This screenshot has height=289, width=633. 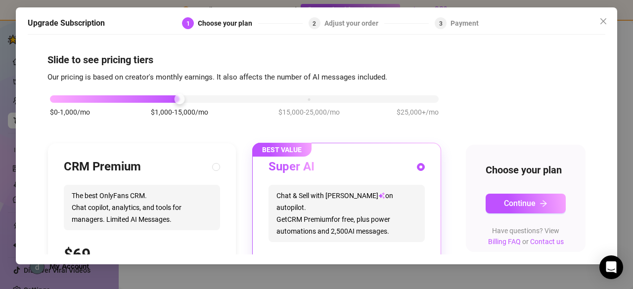 What do you see at coordinates (66, 23) in the screenshot?
I see `h5: Upgrade Subscription` at bounding box center [66, 23].